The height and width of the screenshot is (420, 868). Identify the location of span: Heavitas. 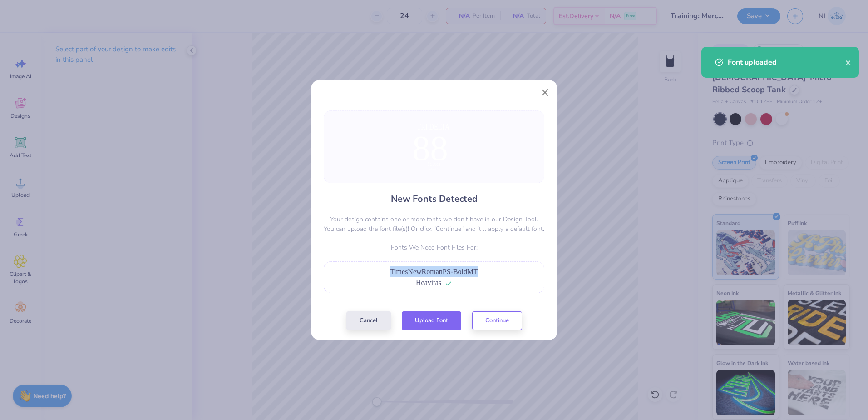
(428, 282).